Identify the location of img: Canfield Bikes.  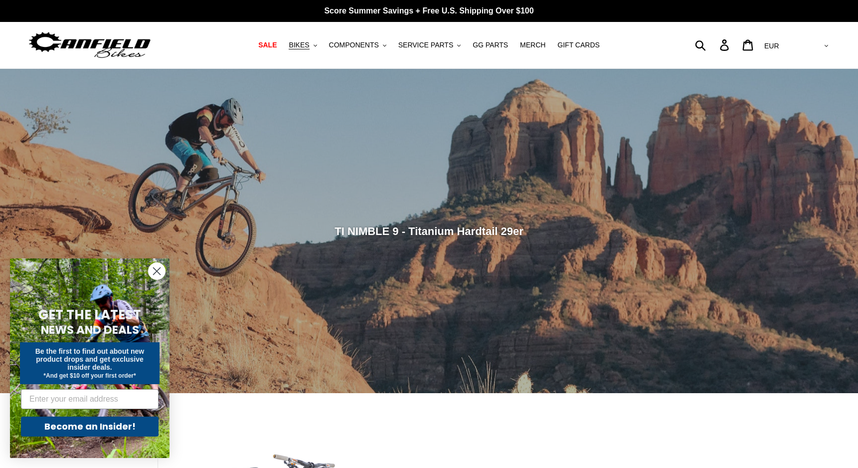
(90, 45).